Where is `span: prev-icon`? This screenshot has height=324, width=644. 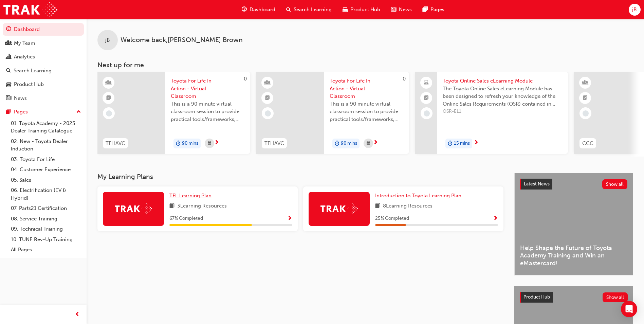
span: prev-icon is located at coordinates (77, 314).